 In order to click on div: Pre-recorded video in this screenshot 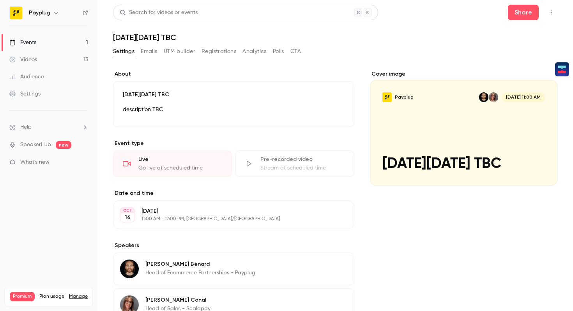, I will do `click(302, 159)`.